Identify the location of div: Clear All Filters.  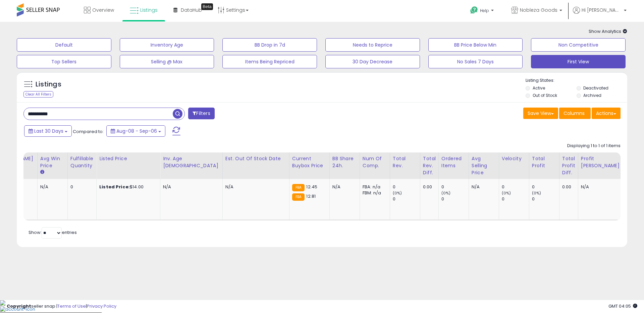
(38, 94).